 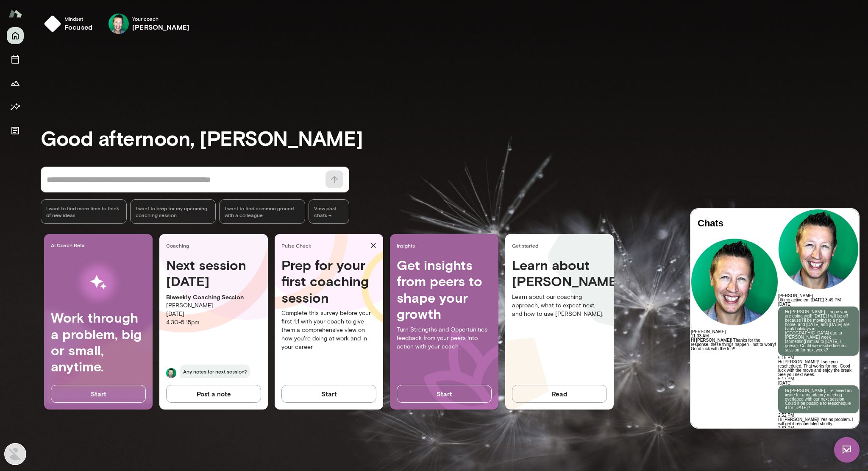 I want to click on img: AI Workflows, so click(x=98, y=283).